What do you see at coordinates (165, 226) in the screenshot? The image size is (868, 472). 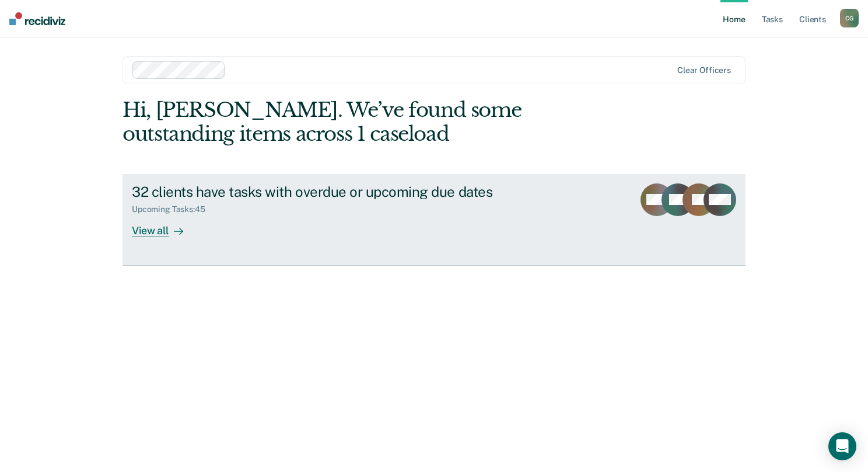 I see `div: View all` at bounding box center [165, 226].